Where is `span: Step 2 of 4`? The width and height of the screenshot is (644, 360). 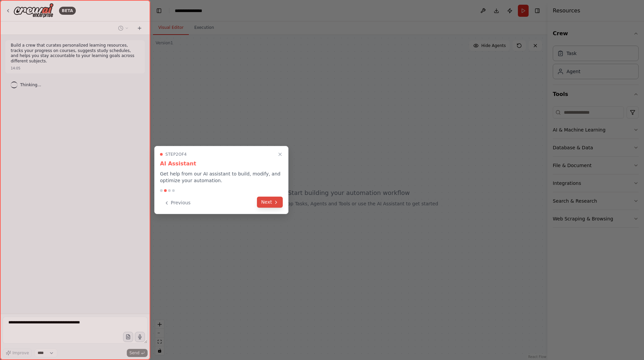 span: Step 2 of 4 is located at coordinates (176, 154).